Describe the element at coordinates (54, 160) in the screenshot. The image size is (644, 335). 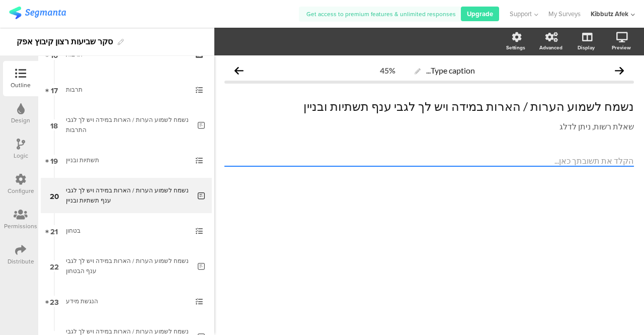
I see `span: 19` at that location.